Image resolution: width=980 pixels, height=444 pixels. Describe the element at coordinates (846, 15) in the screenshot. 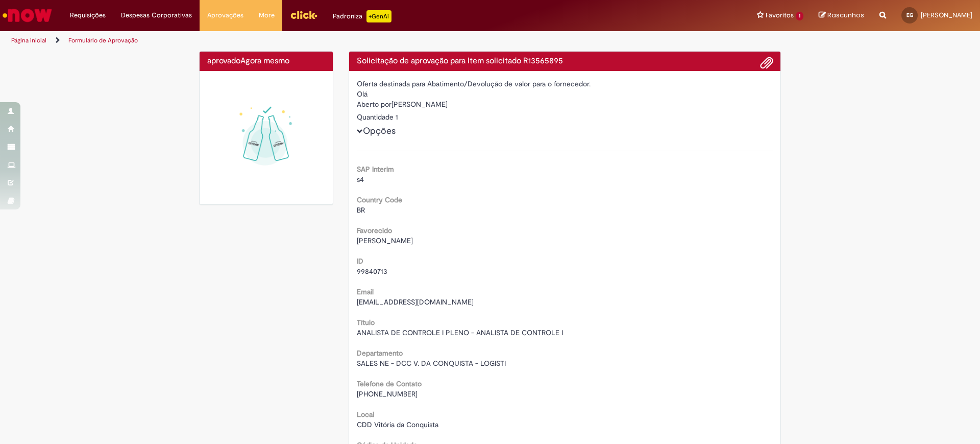

I see `span: Rascunhos` at that location.